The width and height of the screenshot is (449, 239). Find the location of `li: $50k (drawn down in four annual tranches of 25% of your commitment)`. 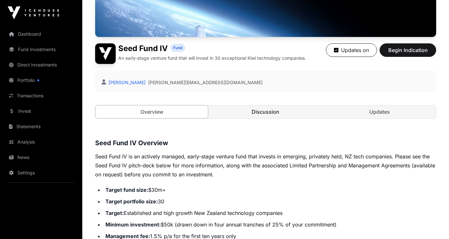

li: $50k (drawn down in four annual tranches of 25% of your commitment) is located at coordinates (270, 225).